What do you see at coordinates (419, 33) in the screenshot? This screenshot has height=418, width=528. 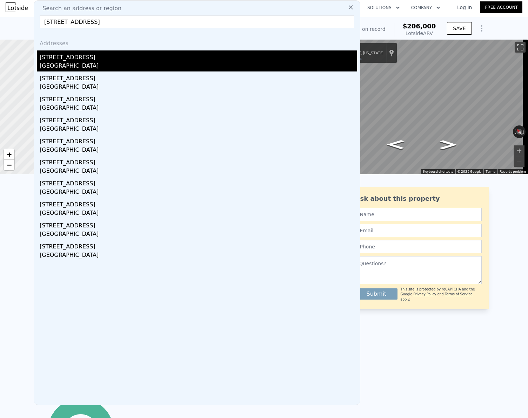 I see `div: Lotside ARV` at bounding box center [419, 33].